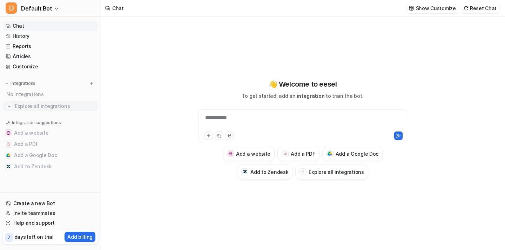 This screenshot has width=505, height=250. What do you see at coordinates (9, 237) in the screenshot?
I see `p: 7` at bounding box center [9, 237].